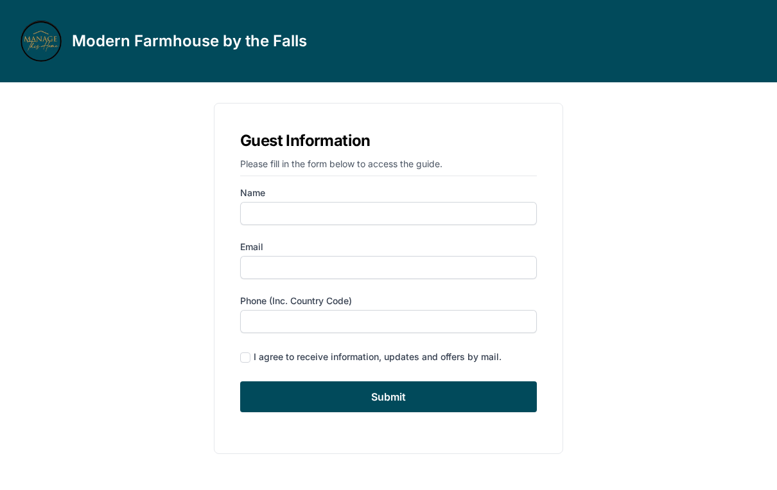 Image resolution: width=777 pixels, height=490 pixels. I want to click on h1: Guest Information, so click(389, 141).